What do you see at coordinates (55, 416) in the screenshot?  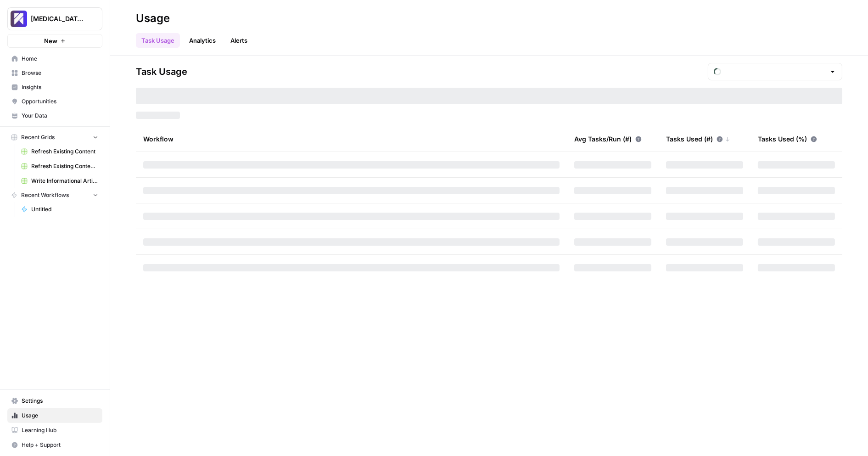 I see `a: Usage` at bounding box center [55, 416].